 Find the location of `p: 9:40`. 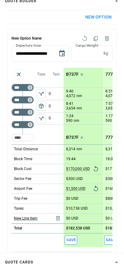

p: 9:40 is located at coordinates (70, 91).